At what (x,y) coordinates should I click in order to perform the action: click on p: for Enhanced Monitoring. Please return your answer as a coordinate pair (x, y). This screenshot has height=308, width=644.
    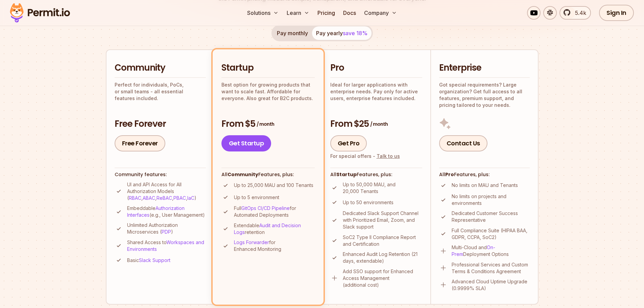
    Looking at the image, I should click on (274, 246).